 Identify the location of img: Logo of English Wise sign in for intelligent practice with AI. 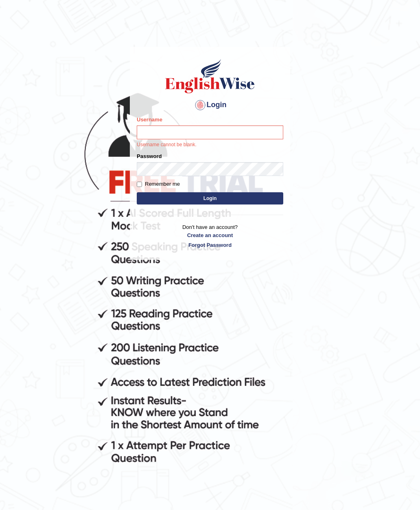
(210, 76).